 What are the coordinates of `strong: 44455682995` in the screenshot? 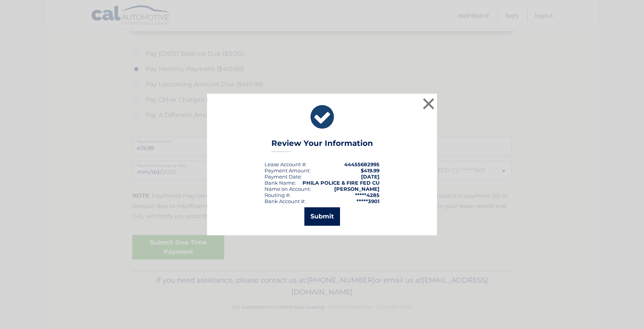 It's located at (362, 164).